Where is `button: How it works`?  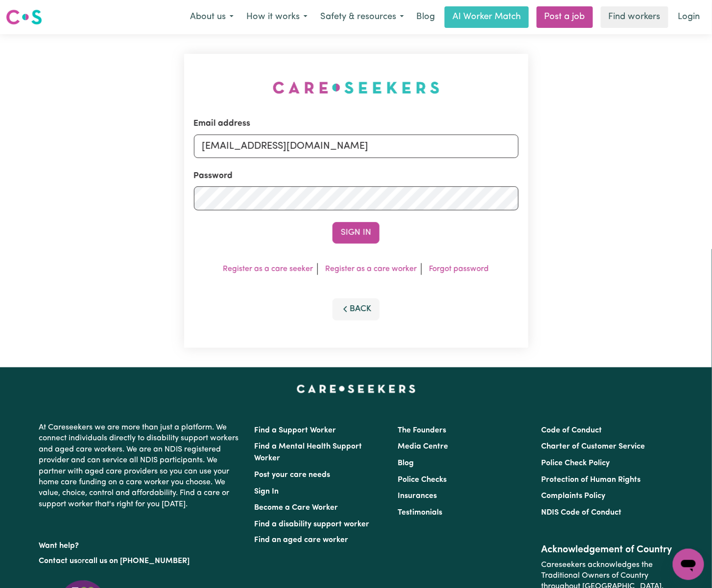
button: How it works is located at coordinates (277, 17).